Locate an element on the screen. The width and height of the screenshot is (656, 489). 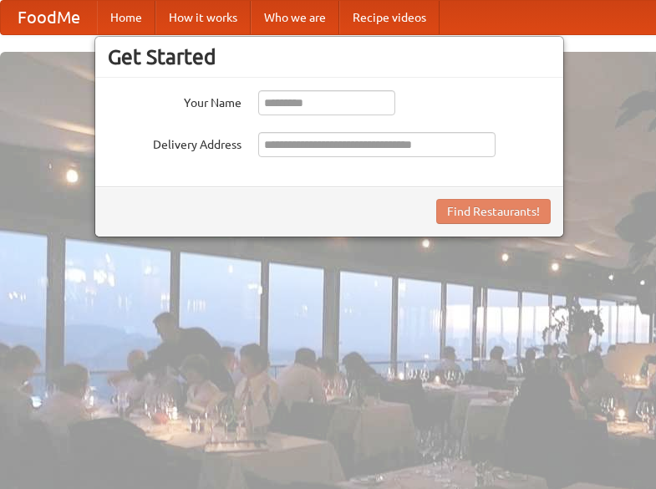
label: Delivery Address is located at coordinates (175, 142).